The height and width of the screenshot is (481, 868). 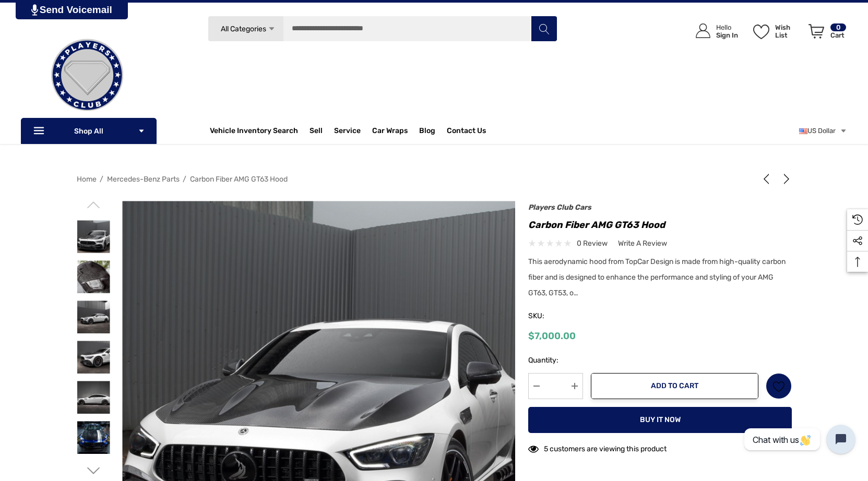 What do you see at coordinates (254, 132) in the screenshot?
I see `a: Vehicle Inventory Search` at bounding box center [254, 132].